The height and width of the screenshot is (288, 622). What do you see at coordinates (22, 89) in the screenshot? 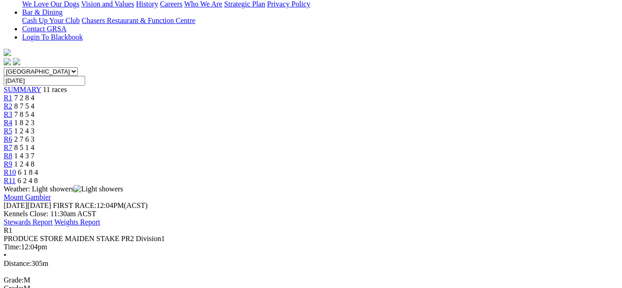
I see `a: SUMMARY` at bounding box center [22, 89].